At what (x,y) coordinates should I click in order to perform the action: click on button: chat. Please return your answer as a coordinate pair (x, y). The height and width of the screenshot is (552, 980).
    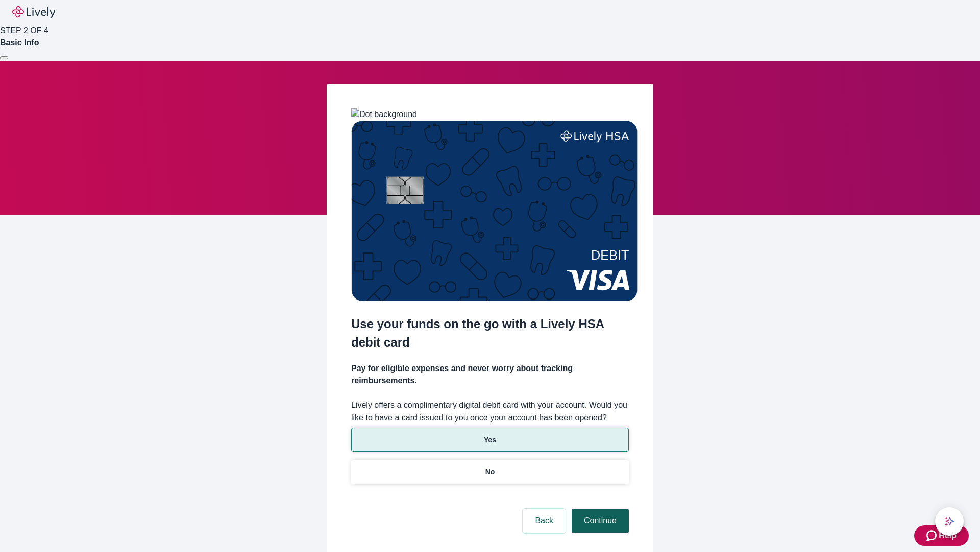
    Looking at the image, I should click on (949, 521).